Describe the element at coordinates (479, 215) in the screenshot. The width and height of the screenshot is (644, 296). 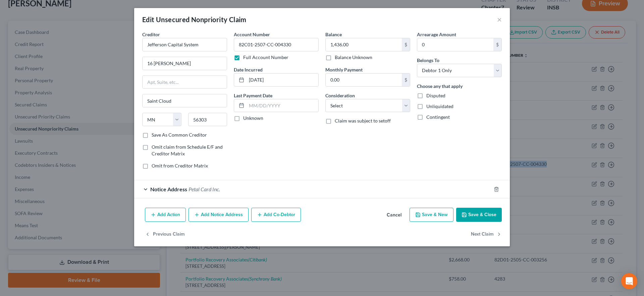
I see `button: Save & Close` at that location.